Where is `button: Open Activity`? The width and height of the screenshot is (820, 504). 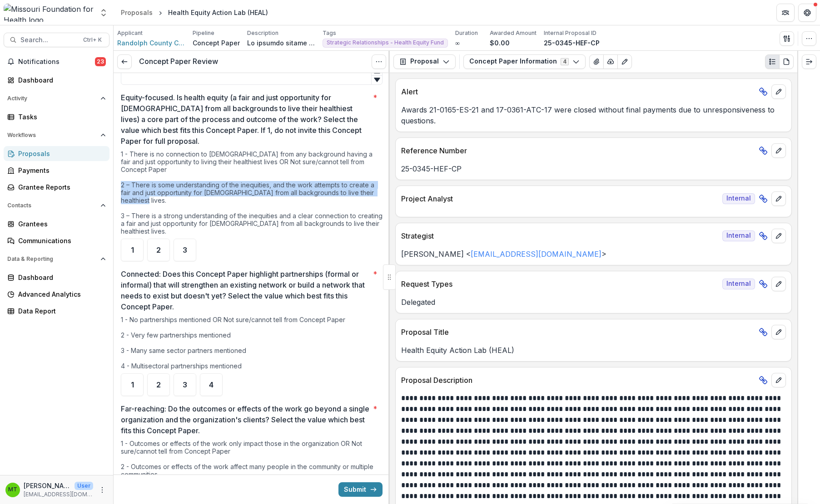
button: Open Activity is located at coordinates (56, 98).